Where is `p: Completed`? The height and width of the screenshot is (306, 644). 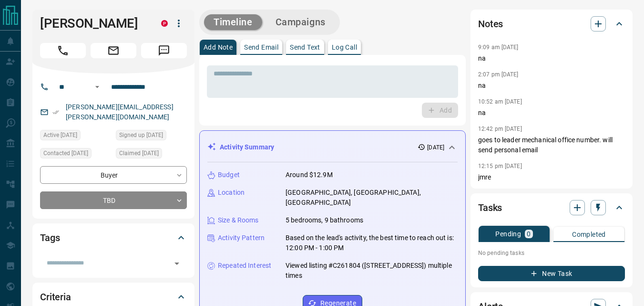 p: Completed is located at coordinates (589, 234).